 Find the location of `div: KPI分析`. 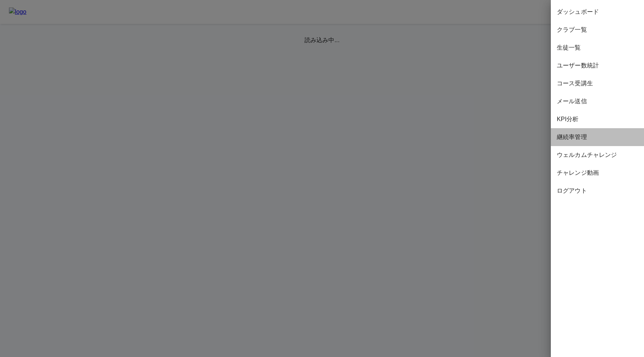

div: KPI分析 is located at coordinates (597, 120).